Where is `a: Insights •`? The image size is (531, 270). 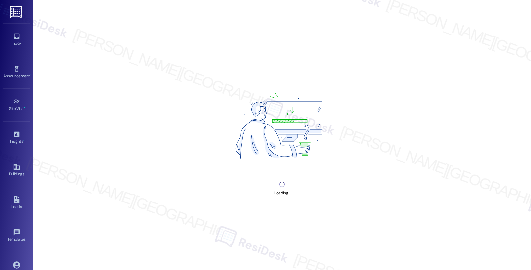 a: Insights • is located at coordinates (17, 137).